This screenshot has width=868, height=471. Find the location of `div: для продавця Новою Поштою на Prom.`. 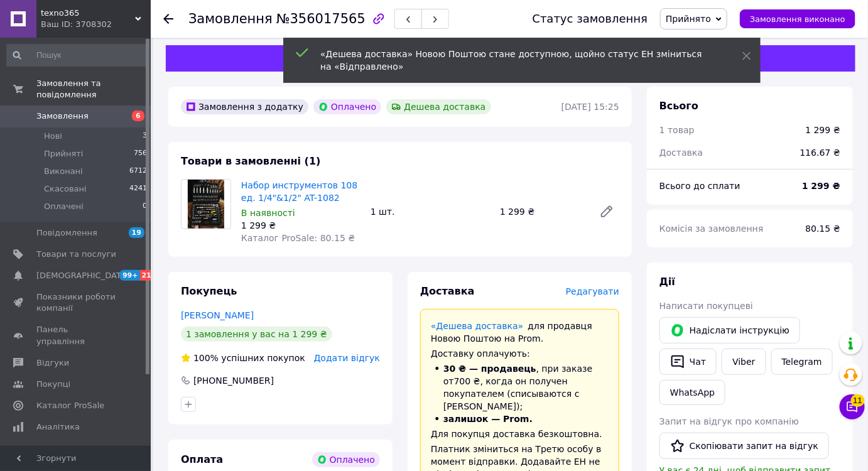

div: для продавця Новою Поштою на Prom. is located at coordinates (519, 332).